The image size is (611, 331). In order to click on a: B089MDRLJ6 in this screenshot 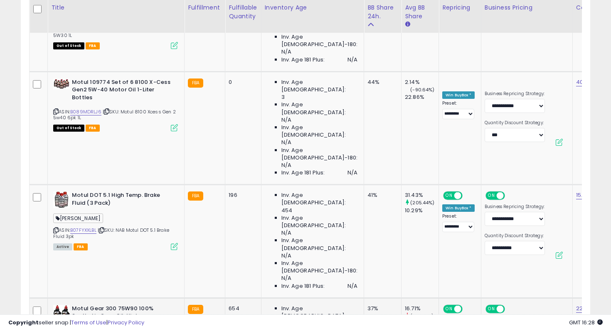, I will do `click(86, 112)`.